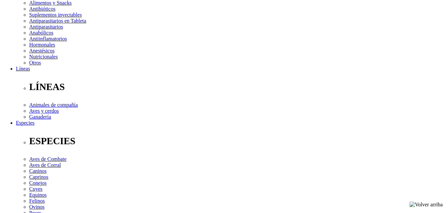 The image size is (448, 213). What do you see at coordinates (55, 15) in the screenshot?
I see `a: Suplementos inyectables` at bounding box center [55, 15].